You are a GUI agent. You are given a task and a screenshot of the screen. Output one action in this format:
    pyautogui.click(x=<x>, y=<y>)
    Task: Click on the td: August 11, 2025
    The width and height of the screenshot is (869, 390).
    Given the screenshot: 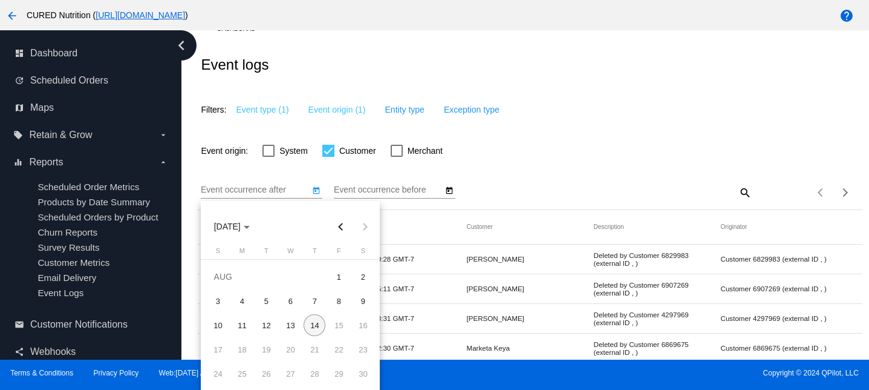 What is the action you would take?
    pyautogui.click(x=242, y=325)
    